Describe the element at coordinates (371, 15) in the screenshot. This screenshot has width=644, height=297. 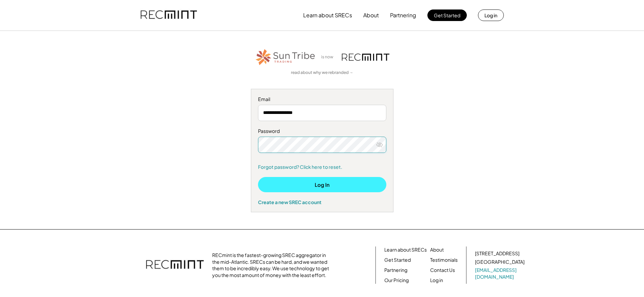
I see `button: About` at that location.